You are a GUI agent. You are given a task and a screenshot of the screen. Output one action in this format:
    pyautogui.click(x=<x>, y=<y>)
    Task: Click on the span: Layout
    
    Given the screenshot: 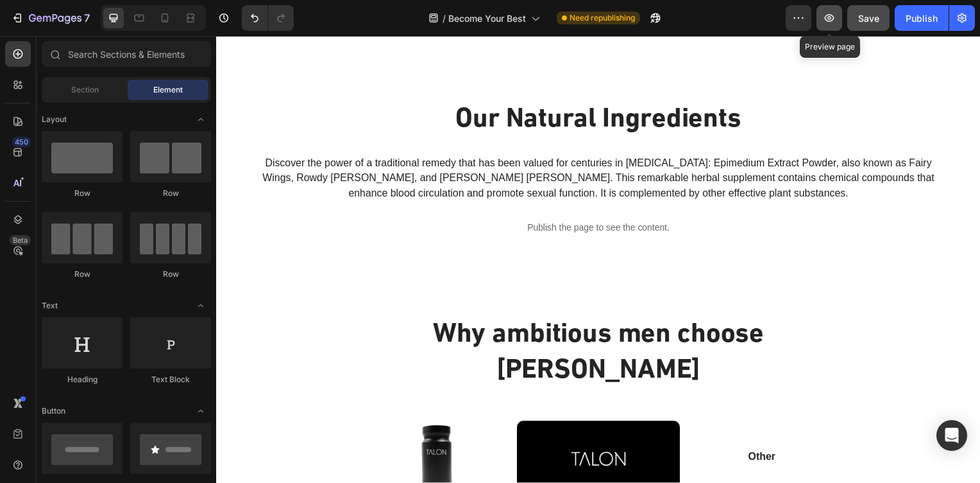 What is the action you would take?
    pyautogui.click(x=54, y=119)
    